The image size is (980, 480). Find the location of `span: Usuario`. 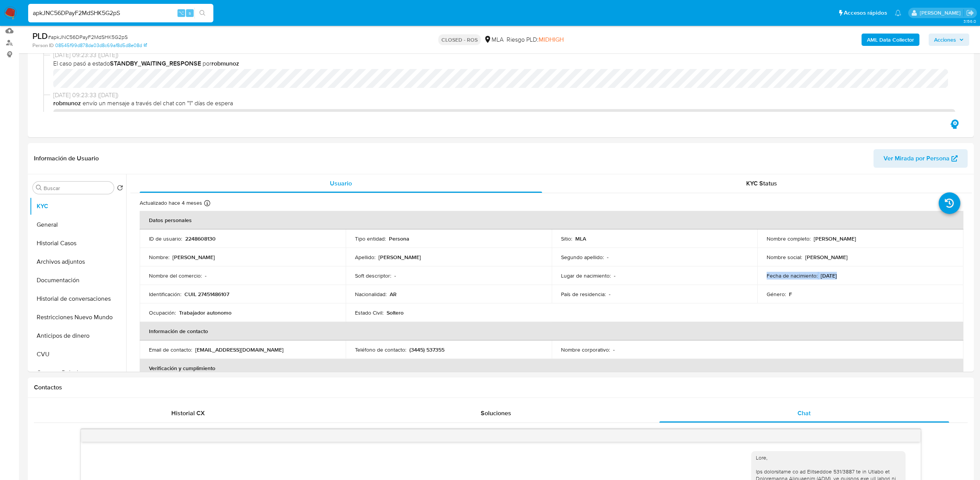

span: Usuario is located at coordinates (340, 183).